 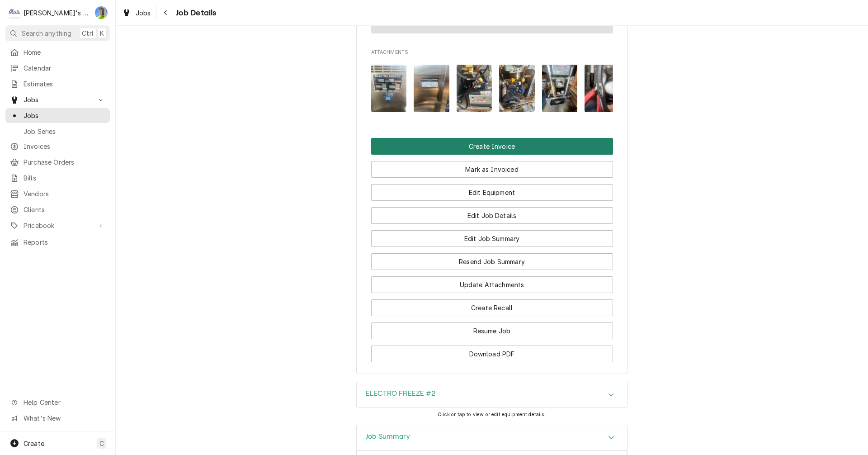 What do you see at coordinates (101, 12) in the screenshot?
I see `div: GA` at bounding box center [101, 12].